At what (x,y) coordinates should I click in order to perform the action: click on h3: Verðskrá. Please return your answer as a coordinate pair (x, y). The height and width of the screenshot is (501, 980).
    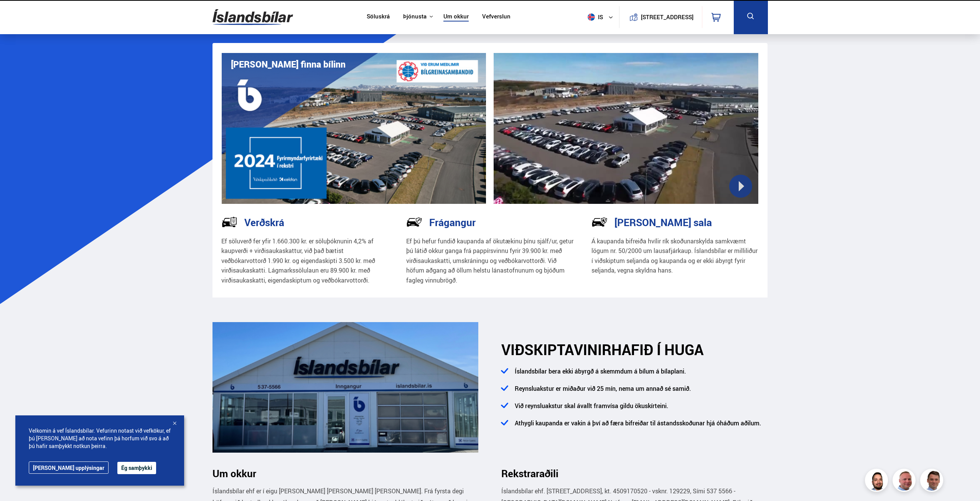
    Looking at the image, I should click on (264, 222).